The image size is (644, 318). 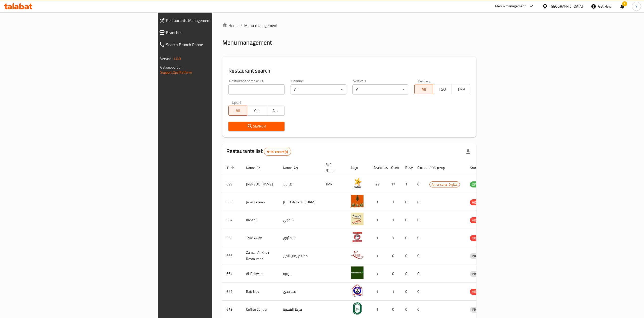 What do you see at coordinates (357, 201) in the screenshot?
I see `img: Jabal Lebnan` at bounding box center [357, 201].